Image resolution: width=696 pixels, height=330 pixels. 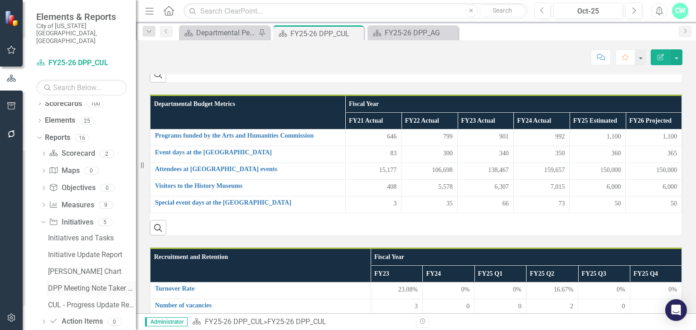 What do you see at coordinates (504, 154) in the screenshot?
I see `span: 340` at bounding box center [504, 154].